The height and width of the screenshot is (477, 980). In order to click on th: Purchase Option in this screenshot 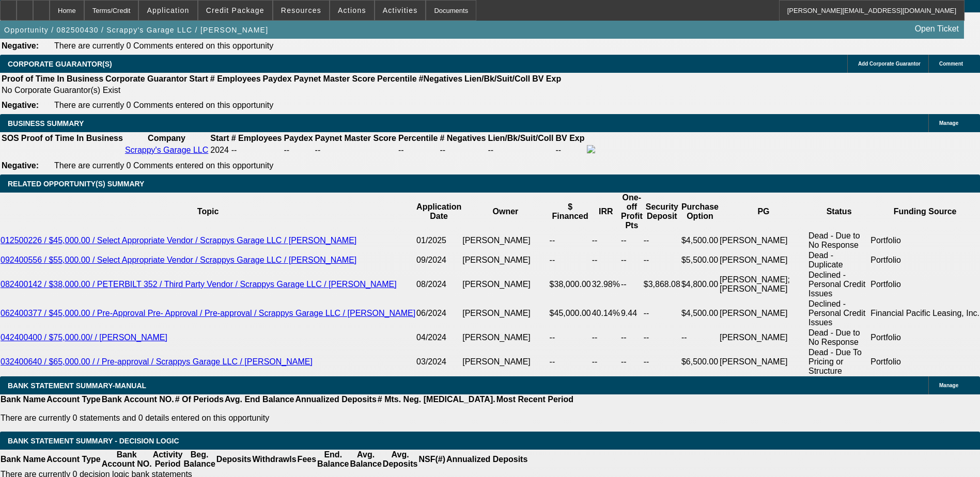, I will do `click(700, 212)`.